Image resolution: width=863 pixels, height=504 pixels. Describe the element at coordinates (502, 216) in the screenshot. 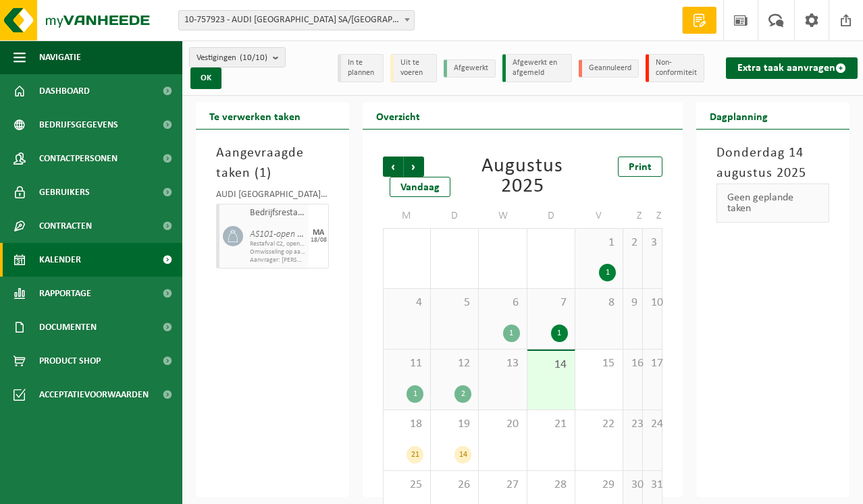

I see `td: W` at that location.